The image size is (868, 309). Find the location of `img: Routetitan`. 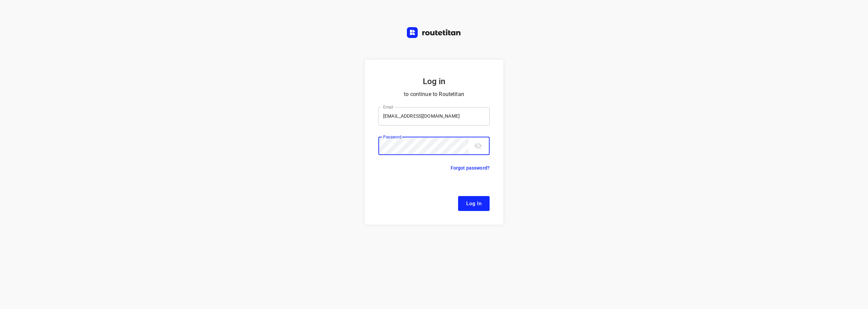

img: Routetitan is located at coordinates (434, 33).